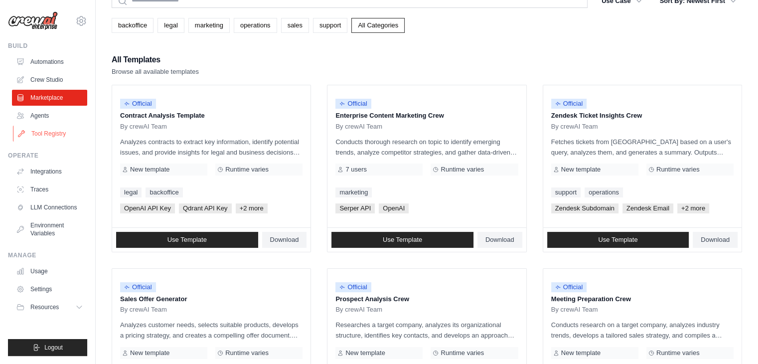 The image size is (758, 364). I want to click on a: Crew Studio, so click(49, 80).